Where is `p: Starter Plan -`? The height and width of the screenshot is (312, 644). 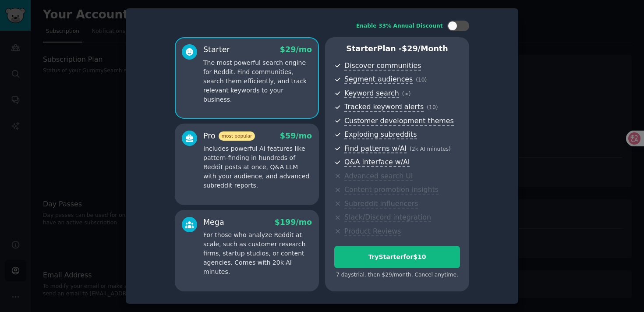 p: Starter Plan - is located at coordinates (397, 49).